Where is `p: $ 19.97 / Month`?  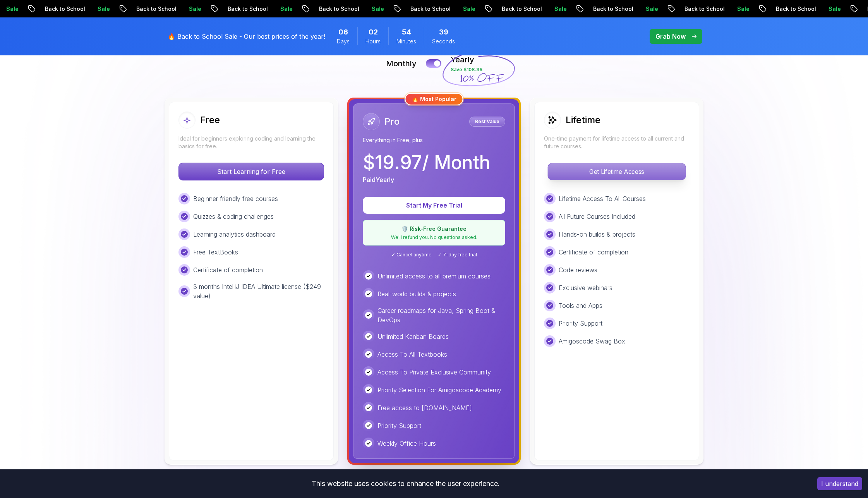
p: $ 19.97 / Month is located at coordinates (427, 162).